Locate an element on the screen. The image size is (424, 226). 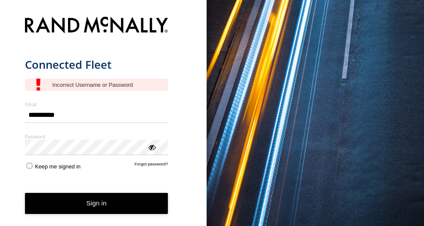
button: Sign in is located at coordinates (96, 203).